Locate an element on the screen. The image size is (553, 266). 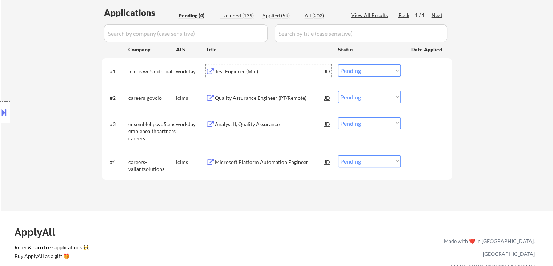
input: Search by title (case sensitive) is located at coordinates (361, 33).